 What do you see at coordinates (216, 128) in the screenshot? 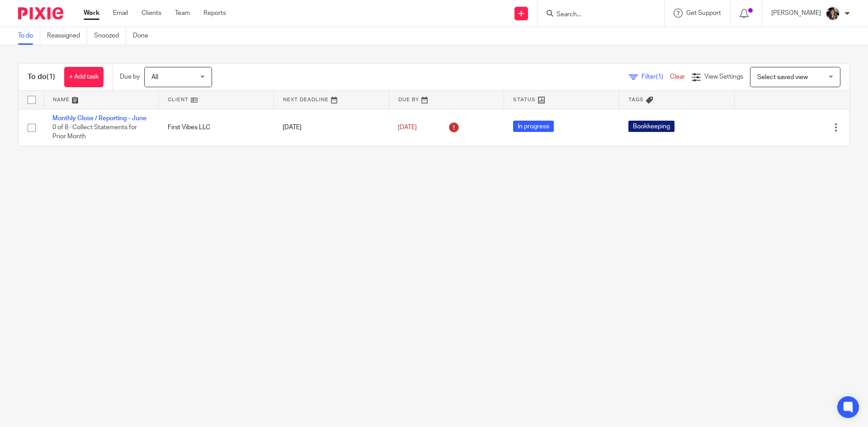
I see `td: First Vibes LLC` at bounding box center [216, 128].